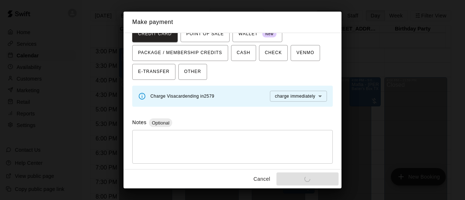 Image resolution: width=465 pixels, height=200 pixels. Describe the element at coordinates (243, 53) in the screenshot. I see `span: CASH` at that location.